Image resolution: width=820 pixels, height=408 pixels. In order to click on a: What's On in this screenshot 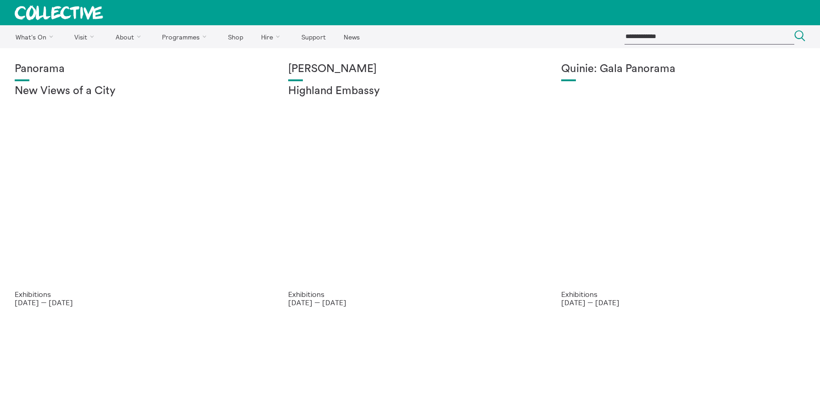, I will do `click(36, 37)`.